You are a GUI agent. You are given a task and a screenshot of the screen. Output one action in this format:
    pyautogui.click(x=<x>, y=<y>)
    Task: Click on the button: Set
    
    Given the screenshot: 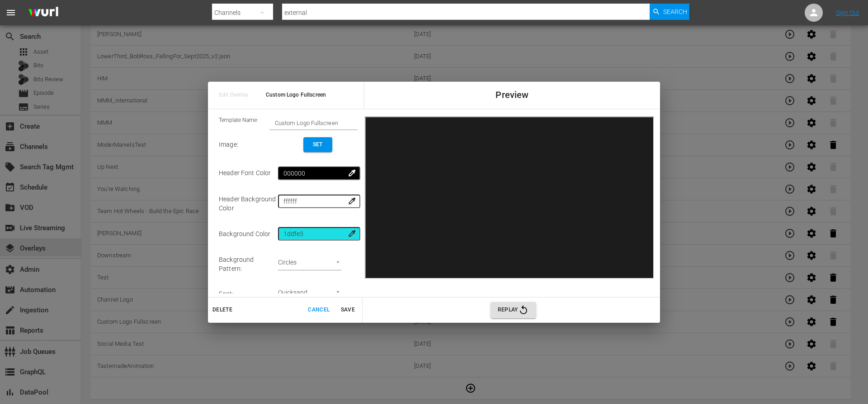 What is the action you would take?
    pyautogui.click(x=318, y=145)
    